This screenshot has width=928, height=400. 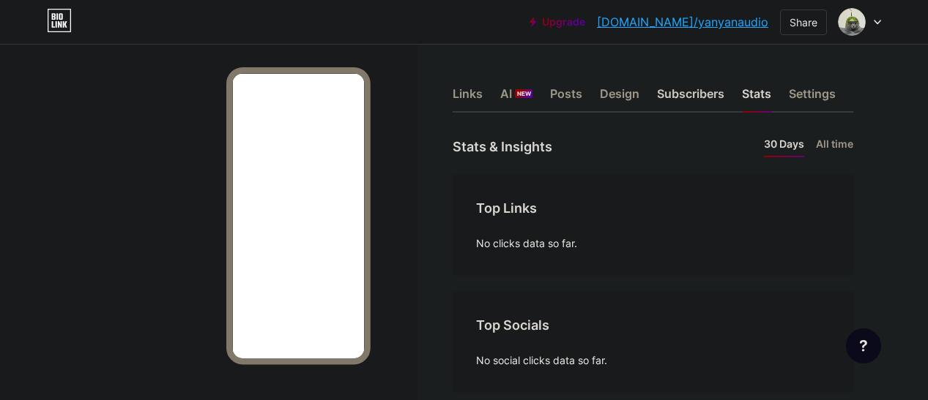 What do you see at coordinates (467, 98) in the screenshot?
I see `div: Links` at bounding box center [467, 98].